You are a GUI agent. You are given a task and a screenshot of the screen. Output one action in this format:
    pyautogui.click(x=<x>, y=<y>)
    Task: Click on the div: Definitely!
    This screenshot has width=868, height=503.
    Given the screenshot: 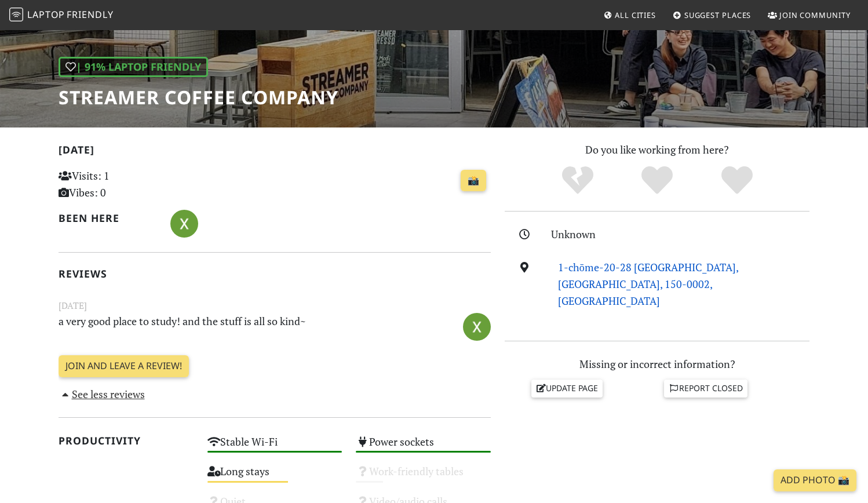 What is the action you would take?
    pyautogui.click(x=737, y=180)
    